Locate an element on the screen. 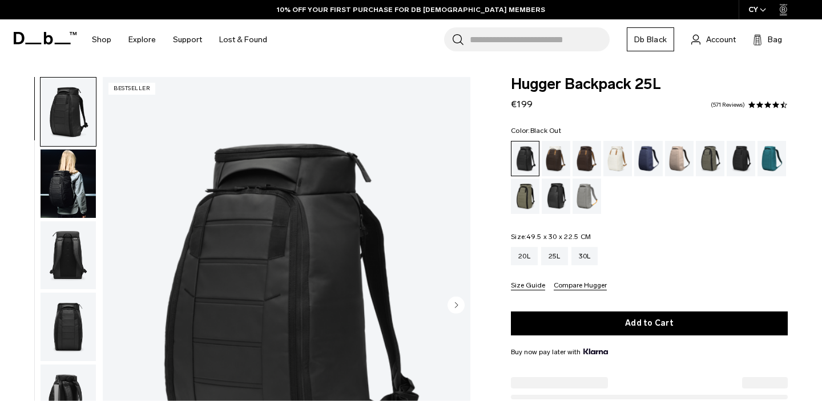 The image size is (822, 401). legend: Color: is located at coordinates (536, 131).